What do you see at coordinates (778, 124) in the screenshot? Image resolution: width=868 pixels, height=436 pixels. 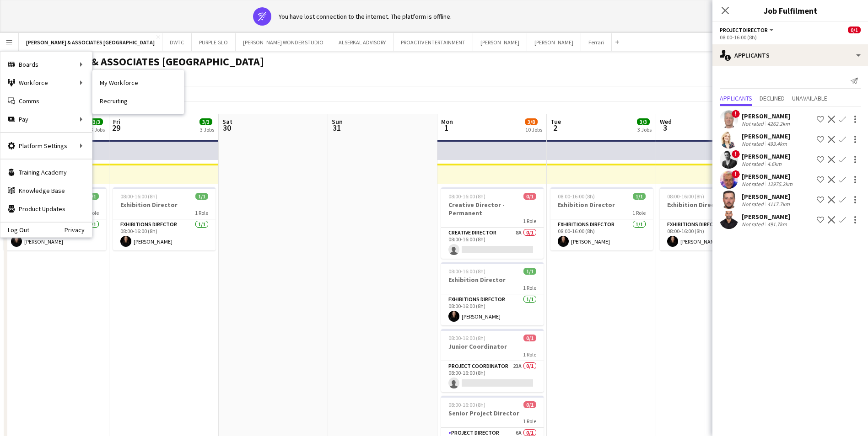 I see `div: 4262.2km` at bounding box center [778, 124].